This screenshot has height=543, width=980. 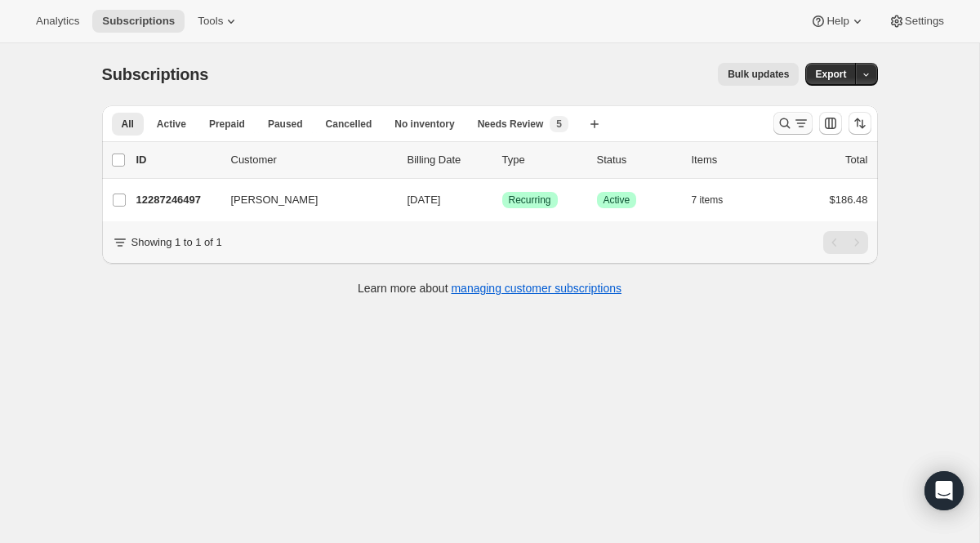 What do you see at coordinates (855, 160) in the screenshot?
I see `p: Total` at bounding box center [855, 160].